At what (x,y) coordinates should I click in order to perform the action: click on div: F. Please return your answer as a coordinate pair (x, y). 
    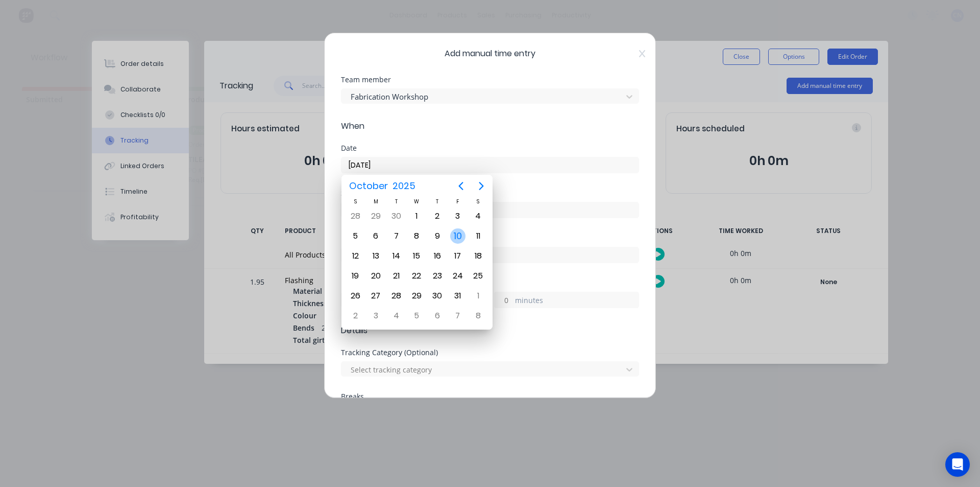
    Looking at the image, I should click on (458, 201).